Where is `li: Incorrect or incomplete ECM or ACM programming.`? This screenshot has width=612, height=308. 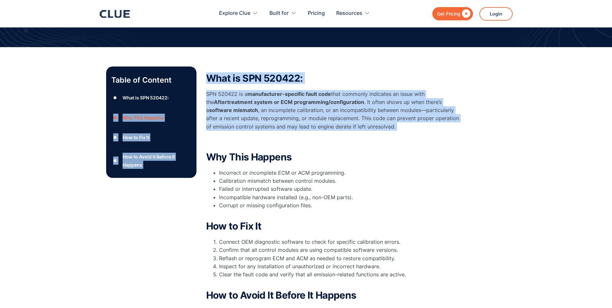
li: Incorrect or incomplete ECM or ACM programming. is located at coordinates (341, 172).